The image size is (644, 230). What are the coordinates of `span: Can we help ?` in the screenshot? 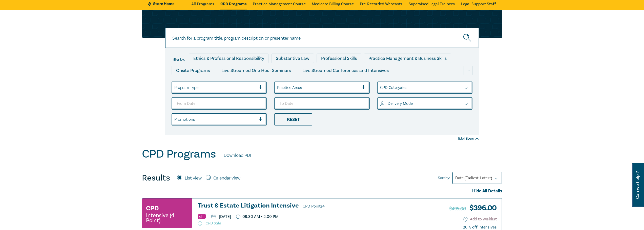 It's located at (638, 185).